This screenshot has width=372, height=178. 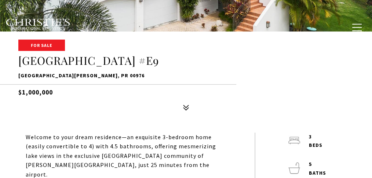 What do you see at coordinates (186, 91) in the screenshot?
I see `h5: $1,000,000` at bounding box center [186, 91].